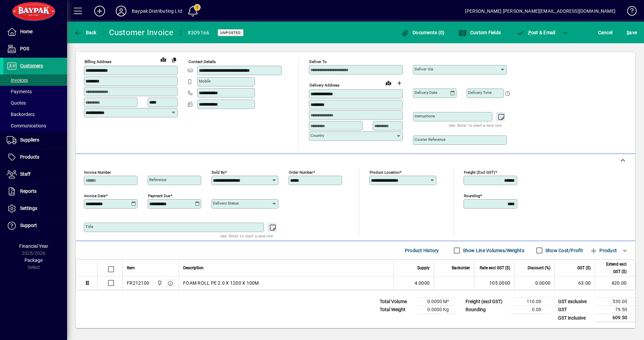 The image size is (644, 340). What do you see at coordinates (35, 126) in the screenshot?
I see `a: Communications` at bounding box center [35, 126].